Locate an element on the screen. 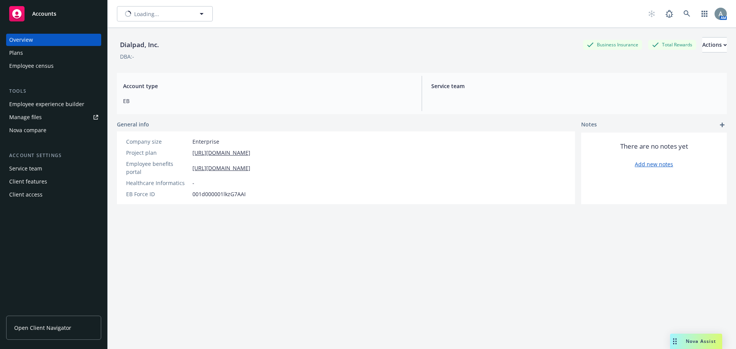  div: Account settings is located at coordinates (54, 156).